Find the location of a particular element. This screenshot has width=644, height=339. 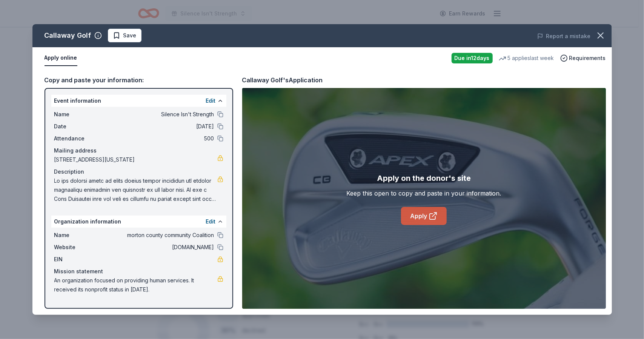

button: Requirements is located at coordinates (583, 58).